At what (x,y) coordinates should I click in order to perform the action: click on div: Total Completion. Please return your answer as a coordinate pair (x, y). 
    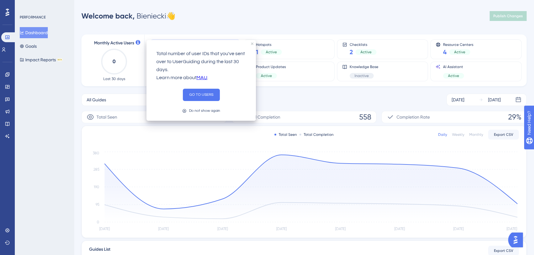
    Looking at the image, I should click on (316, 135).